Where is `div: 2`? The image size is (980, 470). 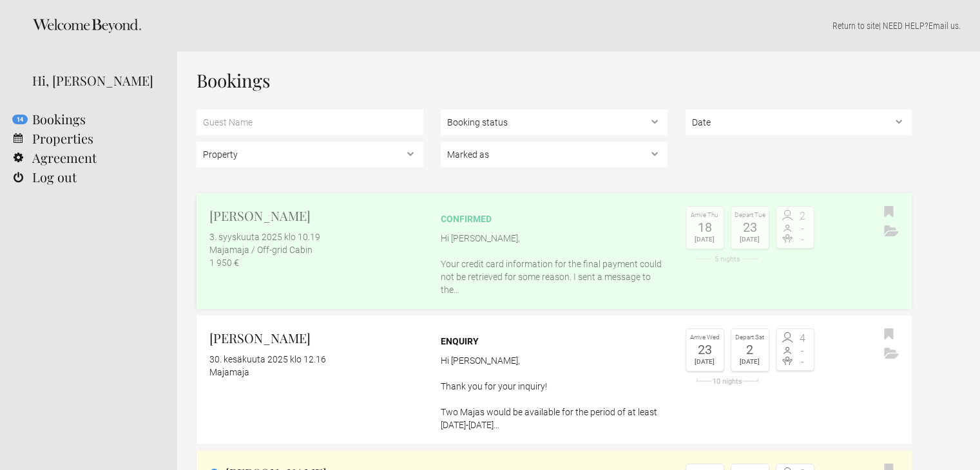
div: 2 is located at coordinates (750, 349).